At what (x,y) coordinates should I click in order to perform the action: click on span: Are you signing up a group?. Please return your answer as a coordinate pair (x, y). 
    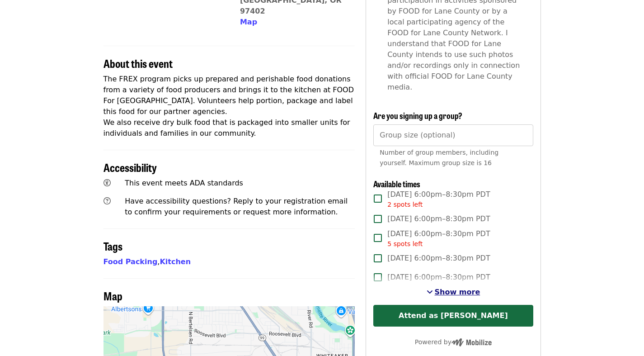
    Looking at the image, I should click on (417, 115).